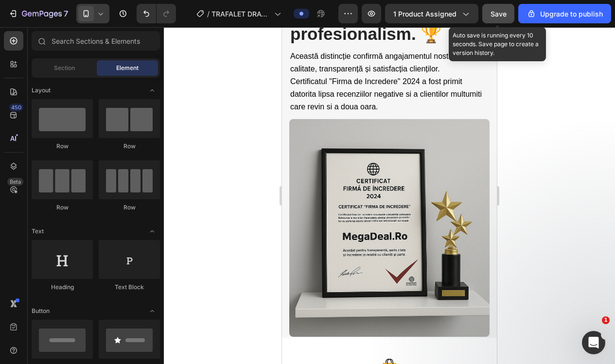 This screenshot has width=615, height=364. Describe the element at coordinates (16, 108) in the screenshot. I see `div: 450` at that location.